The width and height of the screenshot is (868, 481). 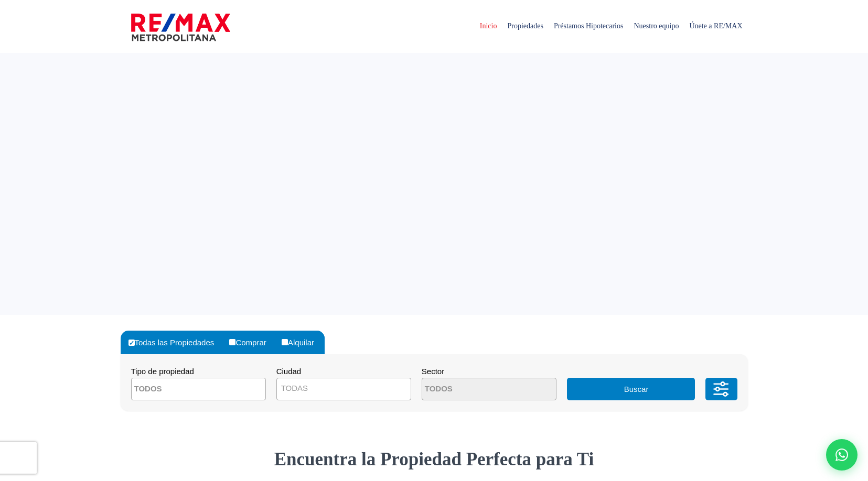 I want to click on img: remax-metropolitana-logo, so click(x=180, y=28).